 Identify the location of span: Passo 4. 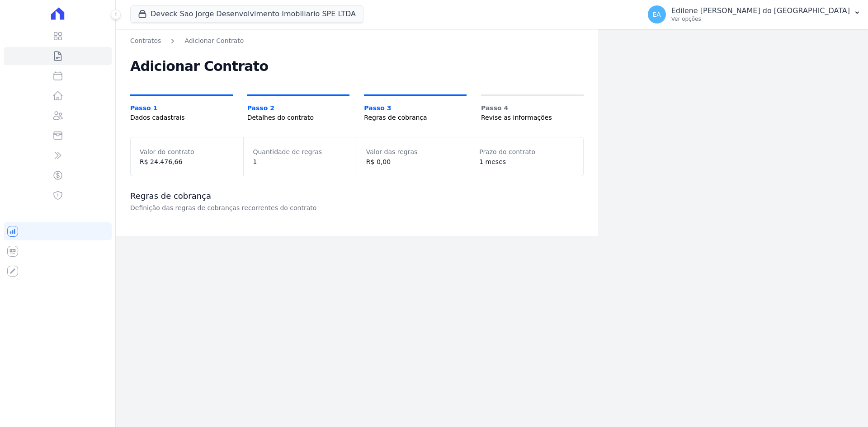
(532, 108).